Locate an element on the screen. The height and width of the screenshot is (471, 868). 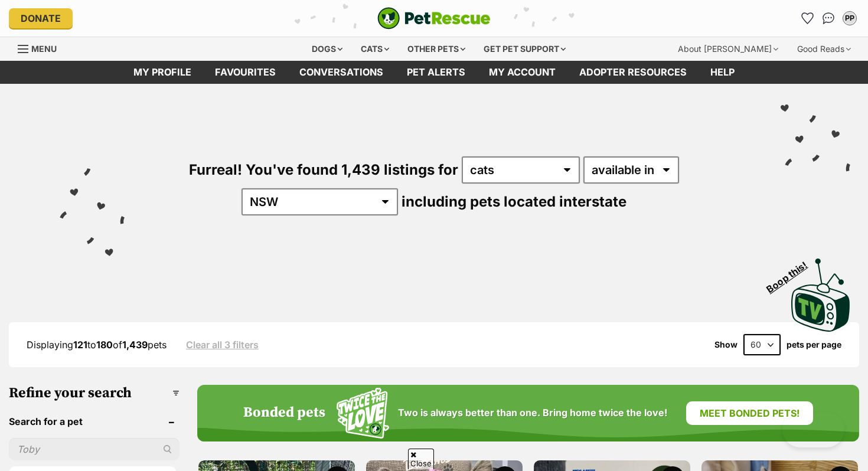
button: My account is located at coordinates (850, 19).